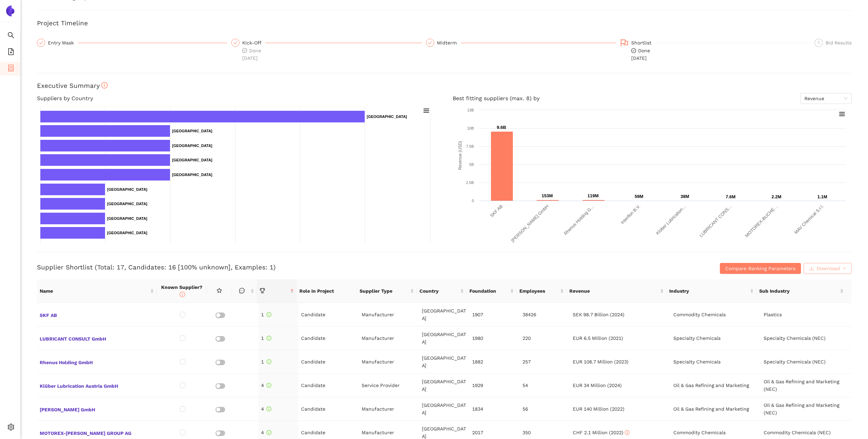 The width and height of the screenshot is (868, 439). What do you see at coordinates (545, 386) in the screenshot?
I see `td: 54` at bounding box center [545, 386].